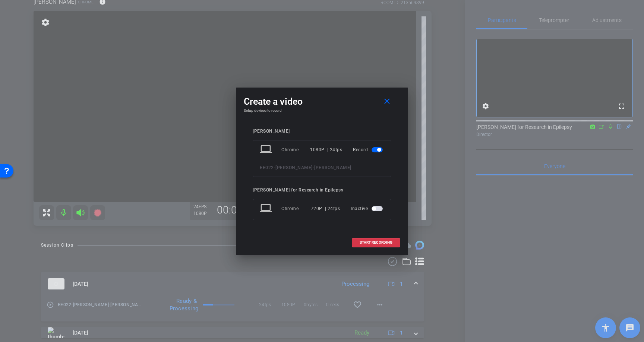 This screenshot has width=644, height=342. What do you see at coordinates (367, 209) in the screenshot?
I see `div: Inactive` at bounding box center [367, 209].